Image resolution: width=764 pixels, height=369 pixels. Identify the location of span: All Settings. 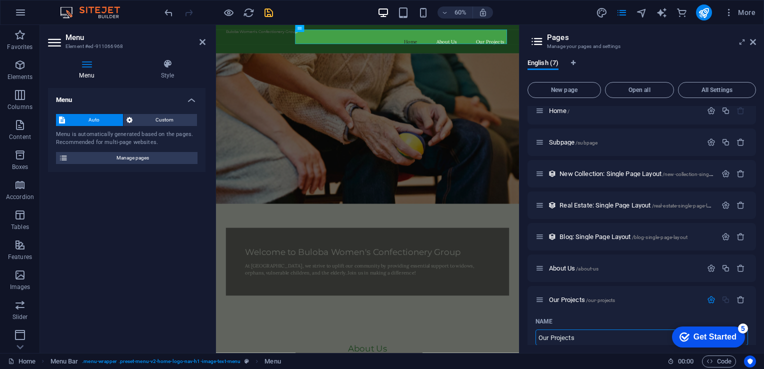
(717, 90).